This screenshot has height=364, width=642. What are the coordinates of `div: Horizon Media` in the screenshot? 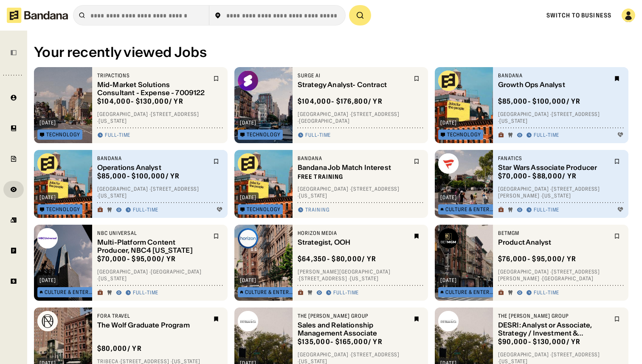 It's located at (353, 233).